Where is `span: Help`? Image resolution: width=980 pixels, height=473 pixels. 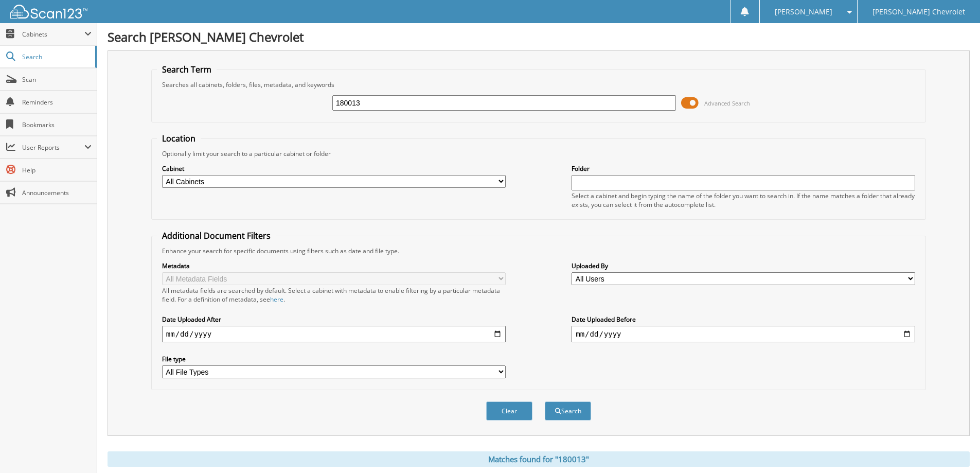
span: Help is located at coordinates (57, 170).